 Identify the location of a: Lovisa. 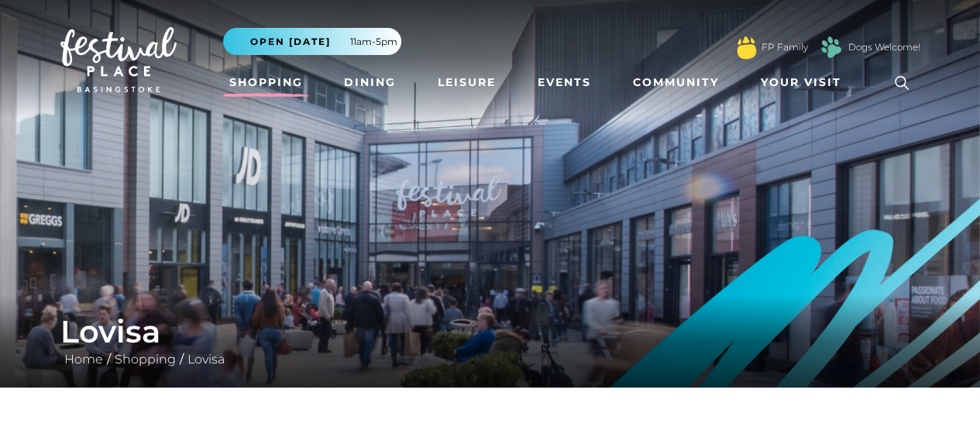
(206, 359).